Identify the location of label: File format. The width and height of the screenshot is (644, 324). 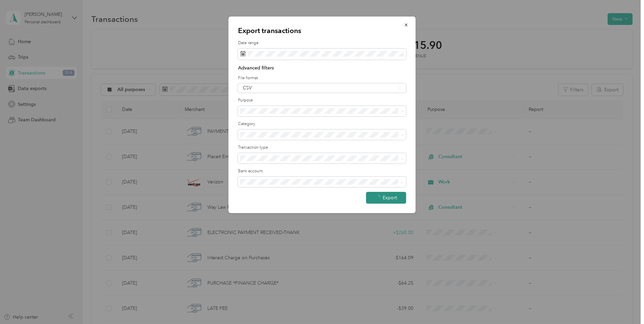
(322, 78).